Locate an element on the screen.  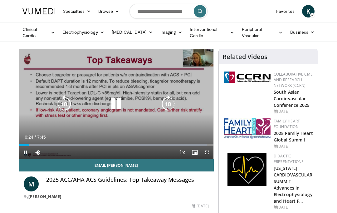
a: Favorites is located at coordinates (285, 11).